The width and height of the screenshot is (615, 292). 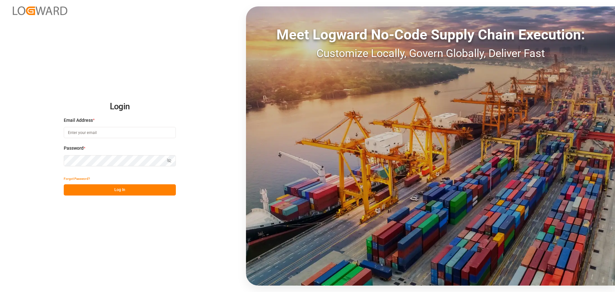 I want to click on div: Meet Logward No-Code Supply Chain Execution:, so click(x=431, y=35).